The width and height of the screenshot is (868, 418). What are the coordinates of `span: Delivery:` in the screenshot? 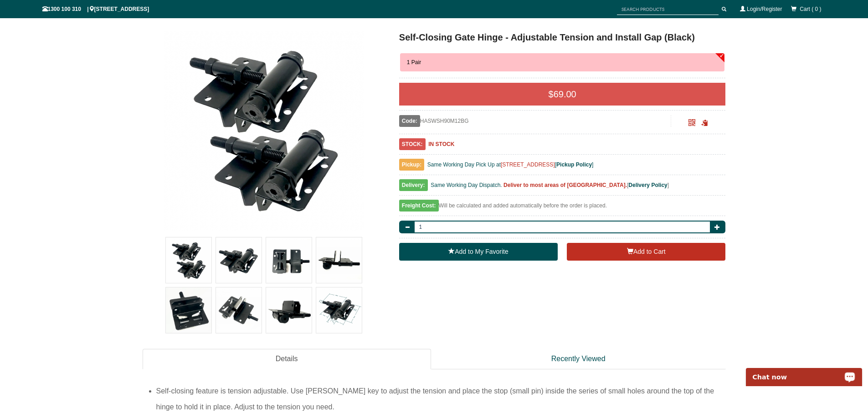 It's located at (414, 185).